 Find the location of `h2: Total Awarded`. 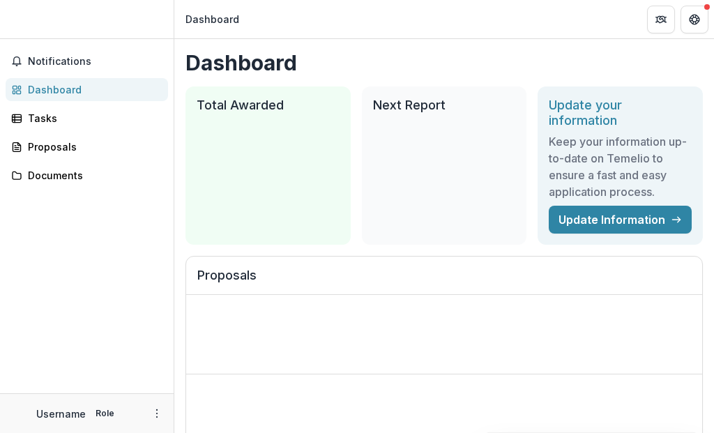

h2: Total Awarded is located at coordinates (268, 105).